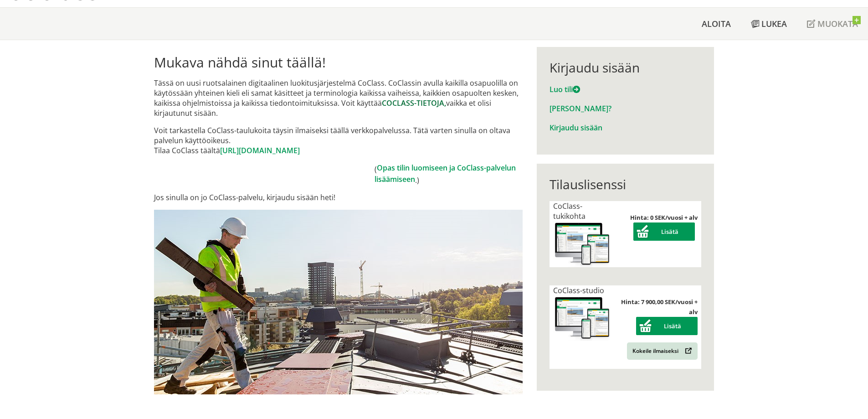  Describe the element at coordinates (769, 24) in the screenshot. I see `a: Lukea` at that location.